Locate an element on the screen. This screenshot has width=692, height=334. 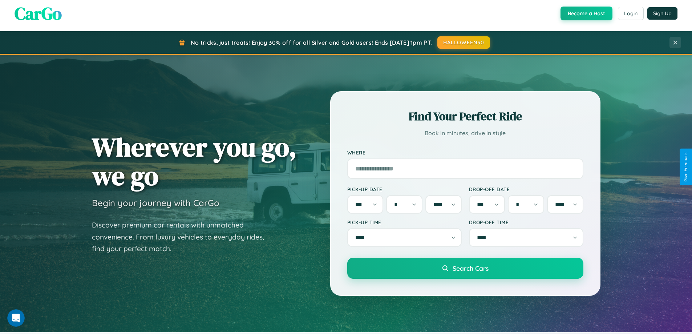
span: CarGo is located at coordinates (38, 13).